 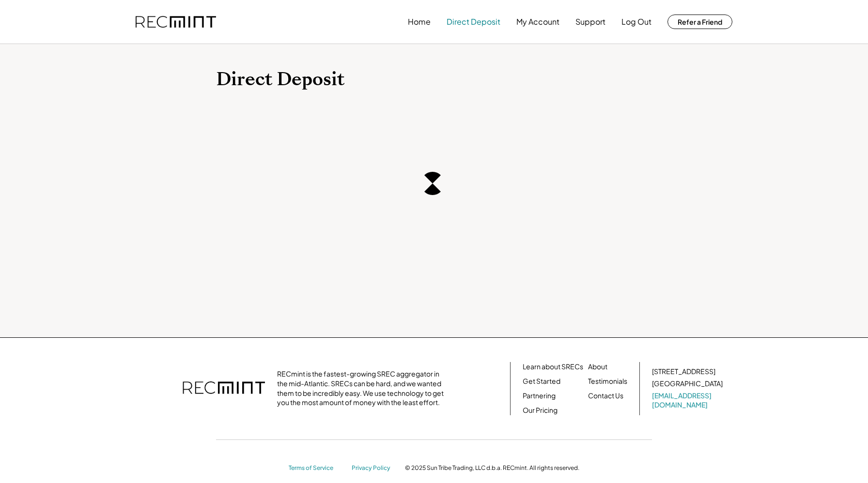 I want to click on a: Testimonials, so click(x=607, y=381).